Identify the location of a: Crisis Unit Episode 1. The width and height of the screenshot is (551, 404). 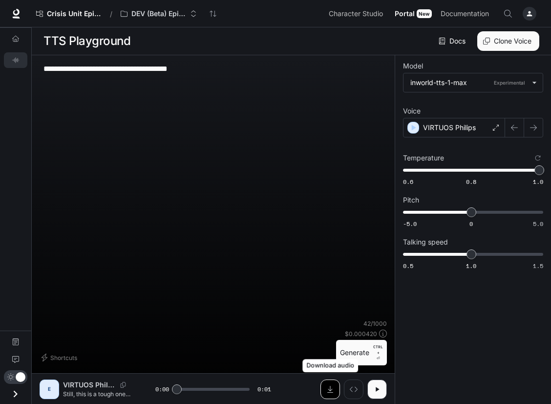
(69, 14).